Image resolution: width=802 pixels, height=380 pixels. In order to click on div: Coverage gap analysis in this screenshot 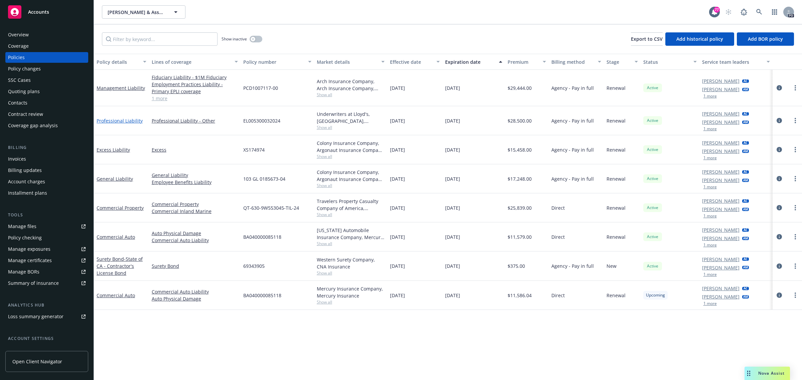, I will do `click(33, 126)`.